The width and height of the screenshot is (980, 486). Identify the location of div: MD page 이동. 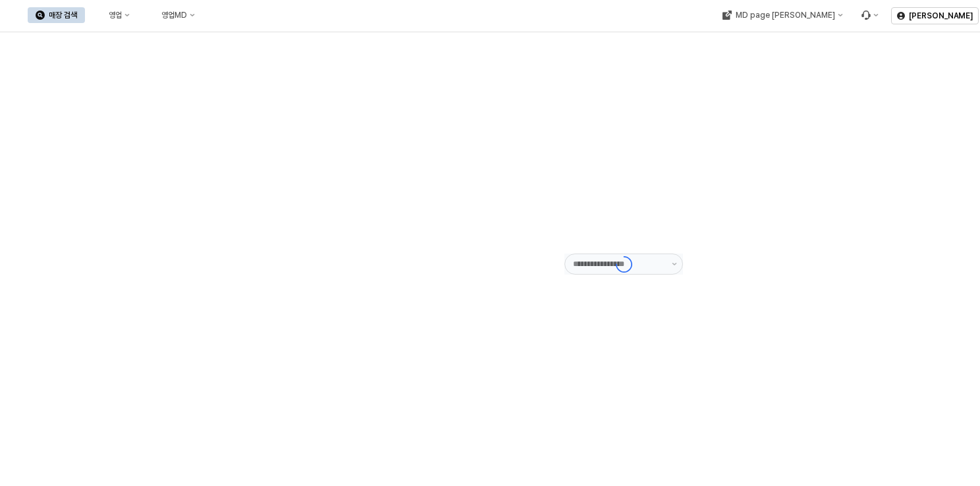
(782, 15).